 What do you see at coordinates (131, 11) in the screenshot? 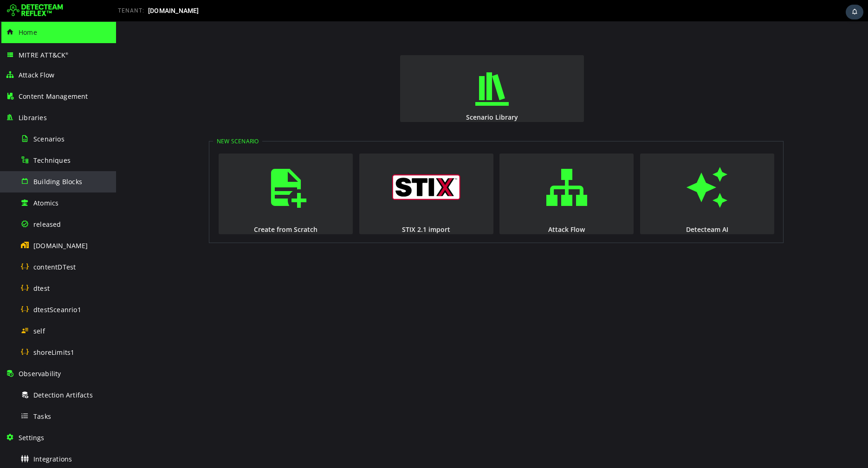
I see `span: TENANT:` at bounding box center [131, 11].